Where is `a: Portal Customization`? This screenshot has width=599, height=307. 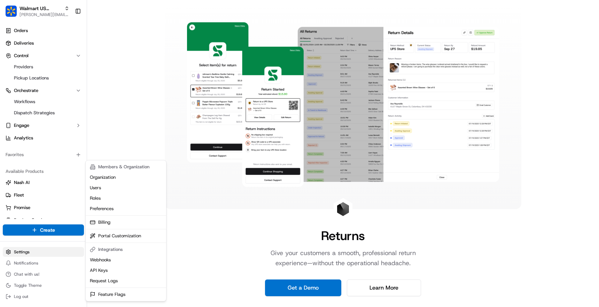
a: Portal Customization is located at coordinates (126, 236).